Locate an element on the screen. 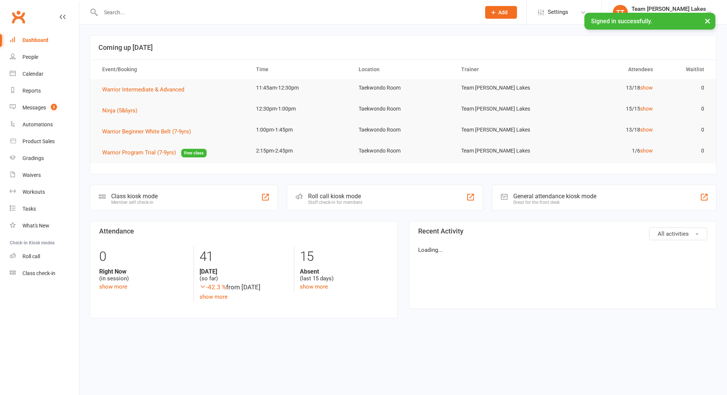 Image resolution: width=727 pixels, height=395 pixels. span: Warrior Beginner White Belt (7-9yrs) is located at coordinates (146, 131).